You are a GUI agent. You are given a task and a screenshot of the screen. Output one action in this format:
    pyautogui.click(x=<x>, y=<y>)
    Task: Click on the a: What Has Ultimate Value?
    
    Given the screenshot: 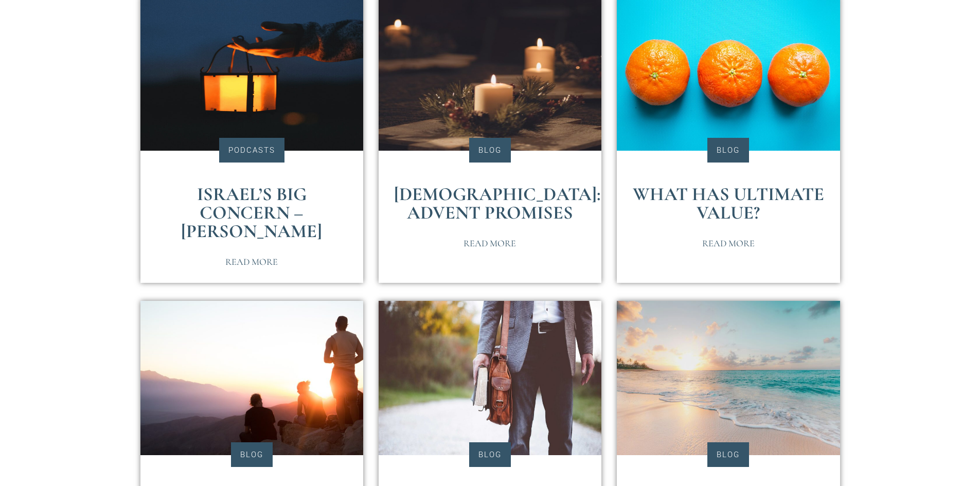 What is the action you would take?
    pyautogui.click(x=728, y=203)
    